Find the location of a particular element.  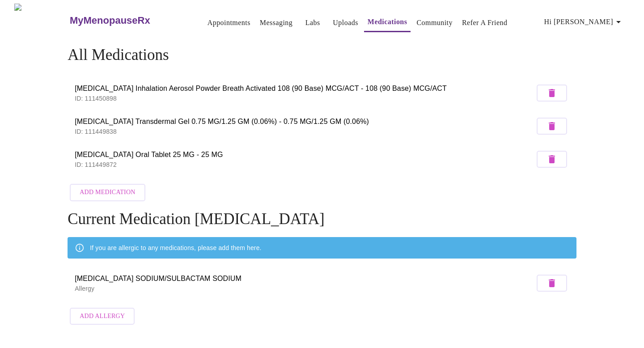

a: Appointments is located at coordinates (229, 23).